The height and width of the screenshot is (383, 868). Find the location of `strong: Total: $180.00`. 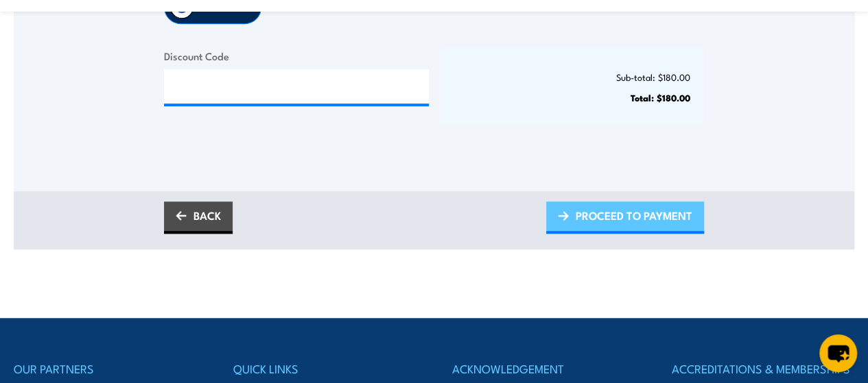

strong: Total: $180.00 is located at coordinates (660, 97).